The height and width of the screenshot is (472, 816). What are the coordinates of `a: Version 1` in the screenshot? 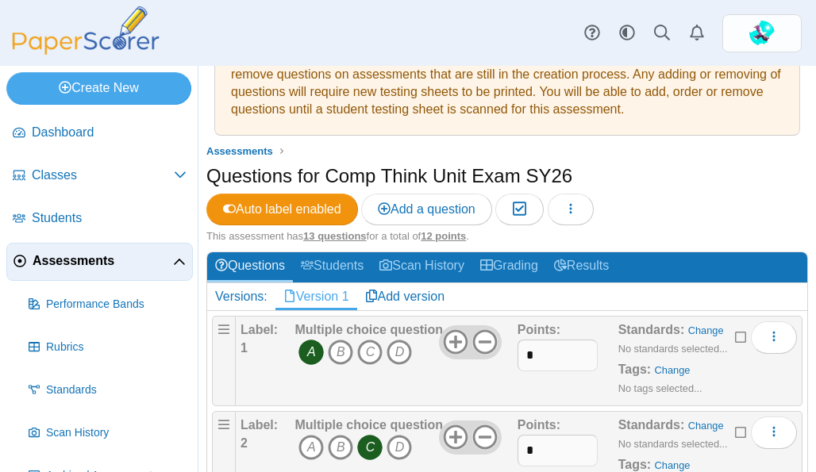 It's located at (316, 297).